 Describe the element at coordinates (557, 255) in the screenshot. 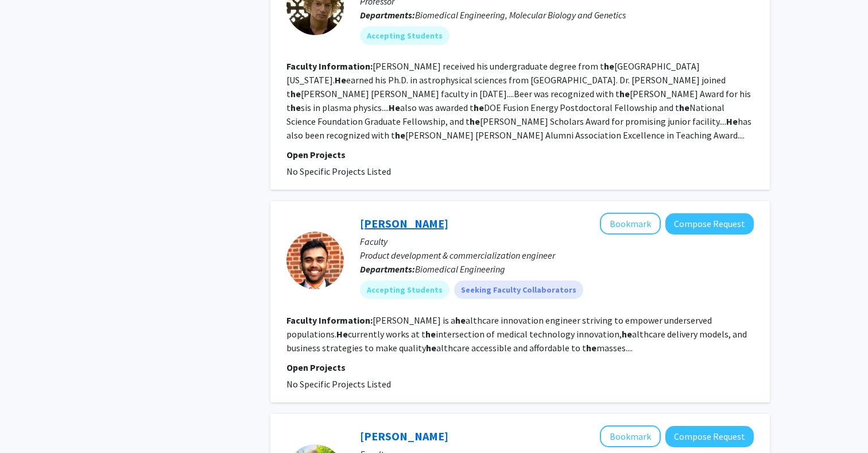

I see `p: Product development & commercialization engineer` at that location.